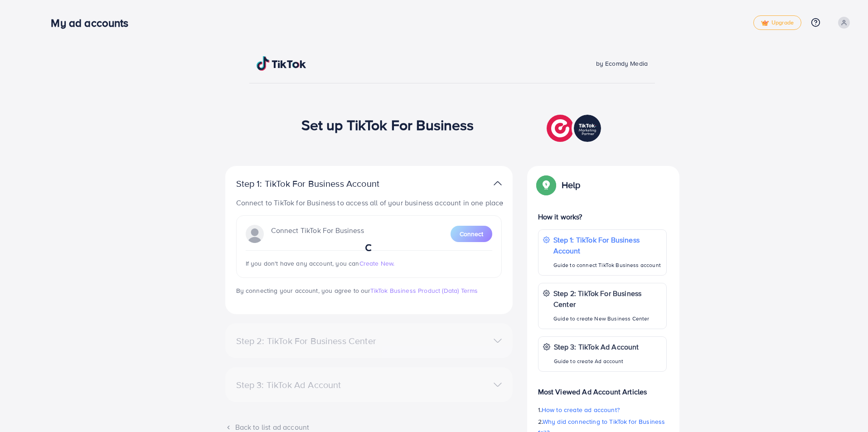 Image resolution: width=868 pixels, height=432 pixels. Describe the element at coordinates (777, 22) in the screenshot. I see `span: Upgrade` at that location.